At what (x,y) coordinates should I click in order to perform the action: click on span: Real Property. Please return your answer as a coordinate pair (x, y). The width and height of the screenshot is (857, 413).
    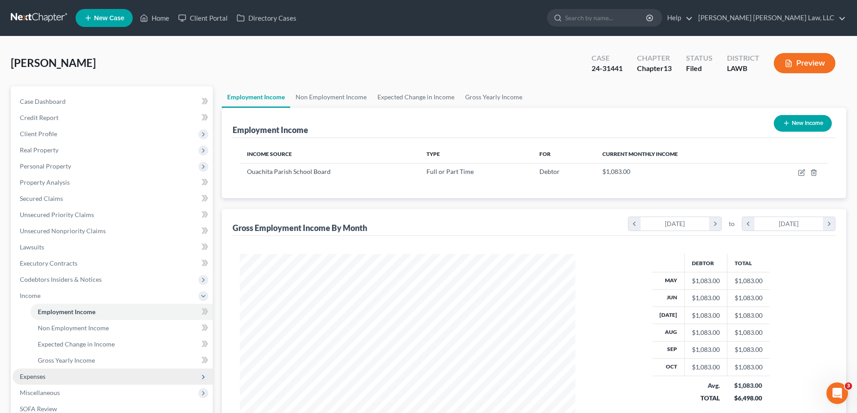
    Looking at the image, I should click on (39, 150).